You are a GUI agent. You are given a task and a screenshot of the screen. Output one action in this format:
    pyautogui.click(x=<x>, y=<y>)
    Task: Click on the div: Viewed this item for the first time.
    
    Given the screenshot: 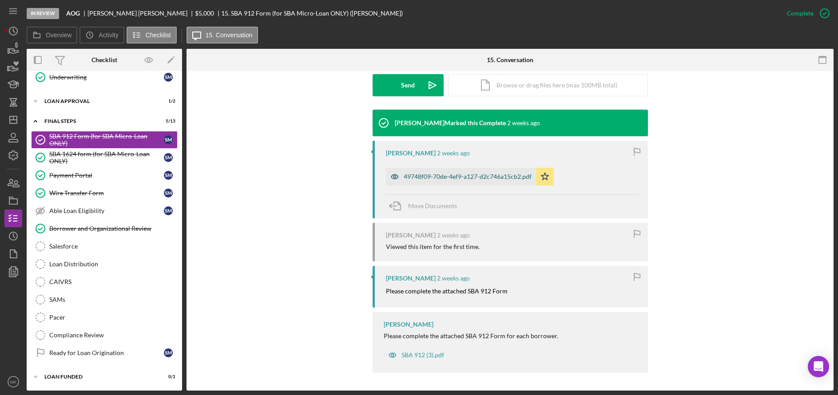 What is the action you would take?
    pyautogui.click(x=432, y=247)
    